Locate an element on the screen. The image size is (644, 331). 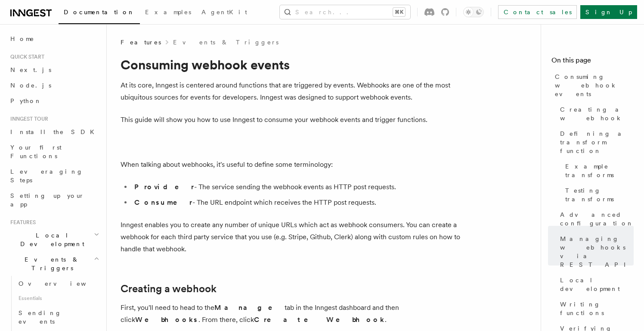
a: Contact sales is located at coordinates (537, 12).